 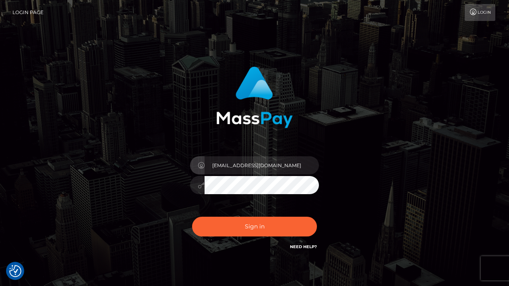 I want to click on img: MassPay Login, so click(x=255, y=97).